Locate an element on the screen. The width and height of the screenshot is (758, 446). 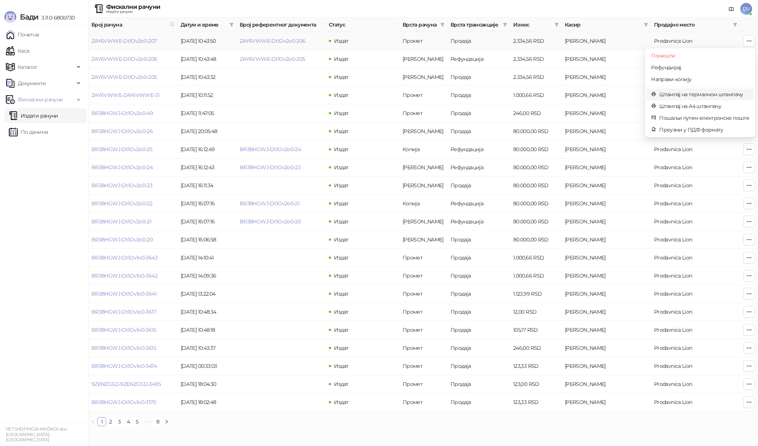
td: BR38HGWJ-Dt1Ov1o0-3642 is located at coordinates (133, 276).